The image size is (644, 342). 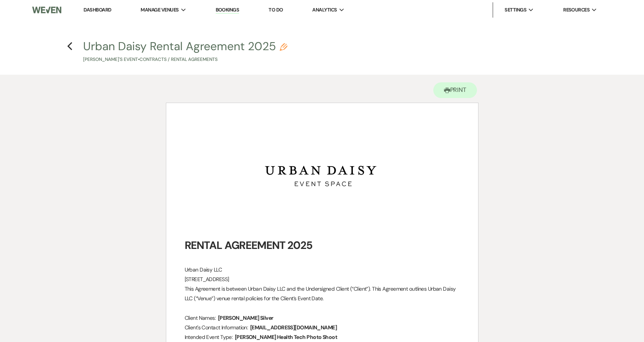 What do you see at coordinates (321, 179) in the screenshot?
I see `img: UrbanDaisy-Logo_original.png` at bounding box center [321, 179].